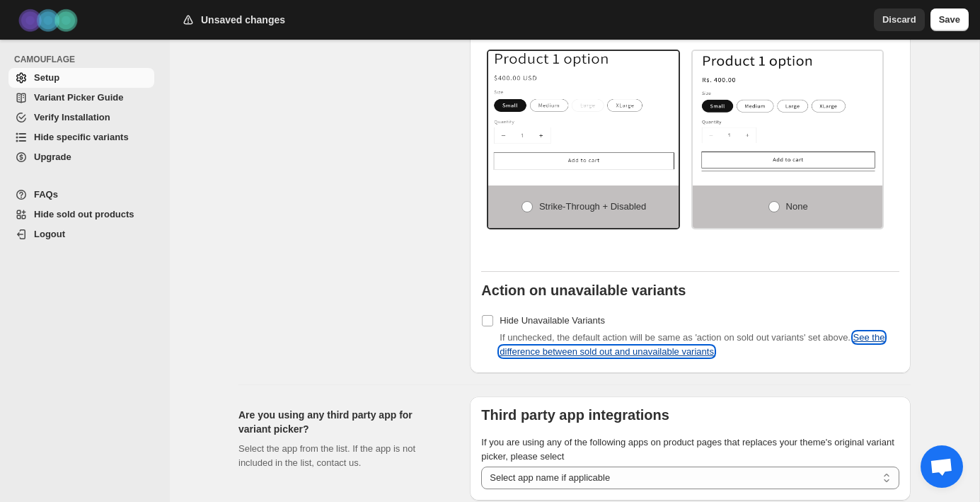 Image resolution: width=980 pixels, height=502 pixels. I want to click on span: If you are using any of the following apps on product pages that replaces your theme's original v..., so click(688, 449).